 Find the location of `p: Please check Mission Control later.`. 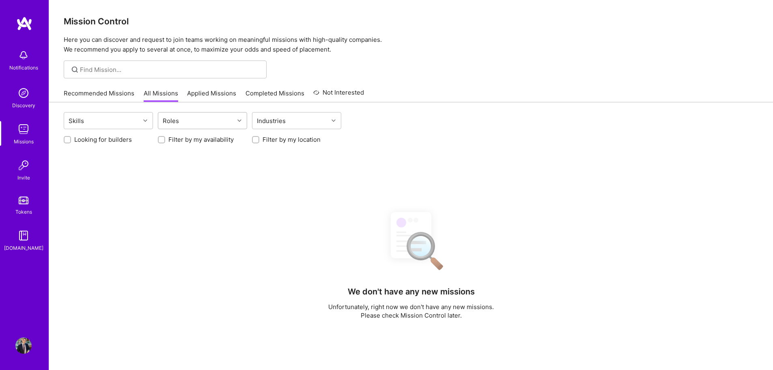

p: Please check Mission Control later. is located at coordinates (411, 315).